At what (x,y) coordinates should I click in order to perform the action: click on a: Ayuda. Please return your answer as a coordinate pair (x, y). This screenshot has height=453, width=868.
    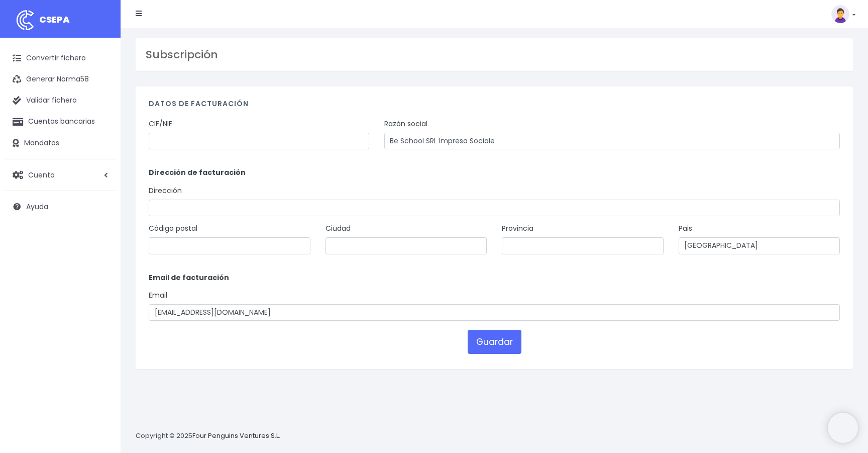
    Looking at the image, I should click on (60, 207).